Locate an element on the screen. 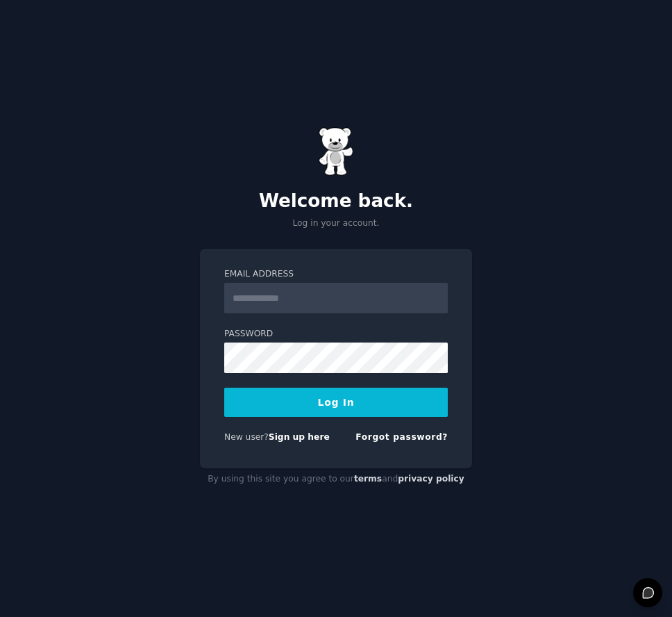  label: Email Address is located at coordinates (336, 274).